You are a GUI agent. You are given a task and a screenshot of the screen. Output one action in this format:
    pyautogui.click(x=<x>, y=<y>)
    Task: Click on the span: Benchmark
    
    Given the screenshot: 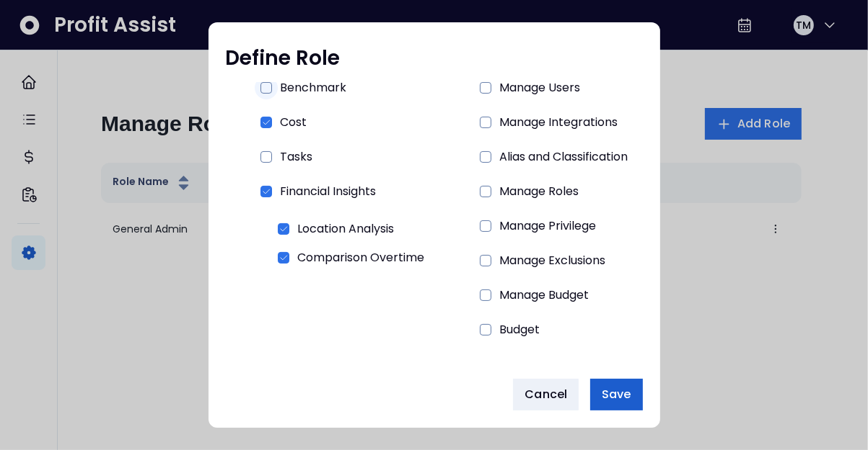 What is the action you would take?
    pyautogui.click(x=314, y=88)
    